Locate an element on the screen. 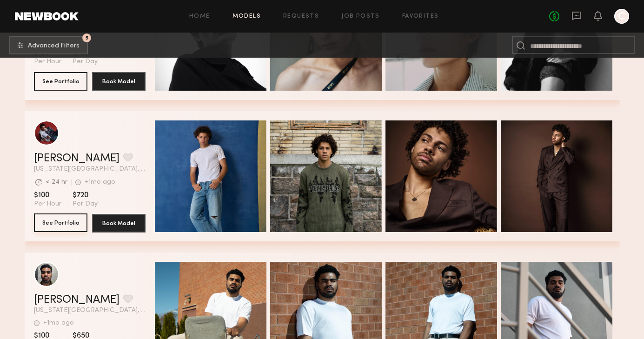  span: Advanced Filters is located at coordinates (54, 46).